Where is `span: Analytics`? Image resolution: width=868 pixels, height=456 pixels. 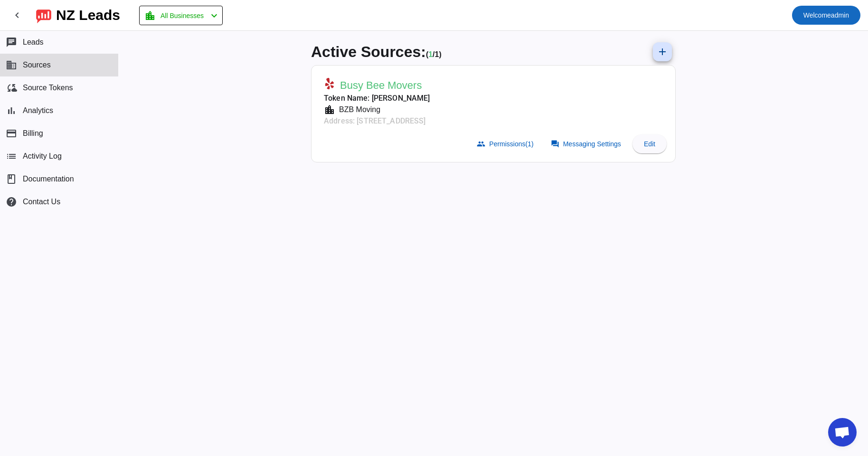
span: Analytics is located at coordinates (38, 111).